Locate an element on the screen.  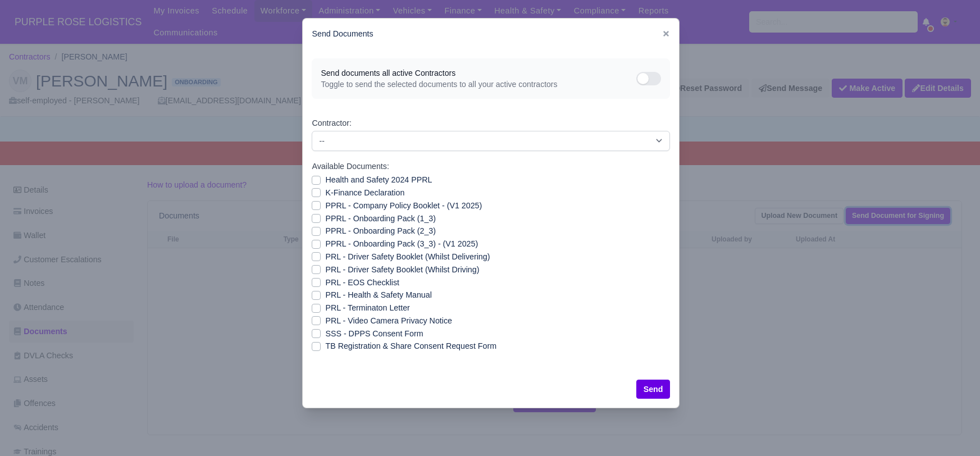
label: Contractor: is located at coordinates (331, 123).